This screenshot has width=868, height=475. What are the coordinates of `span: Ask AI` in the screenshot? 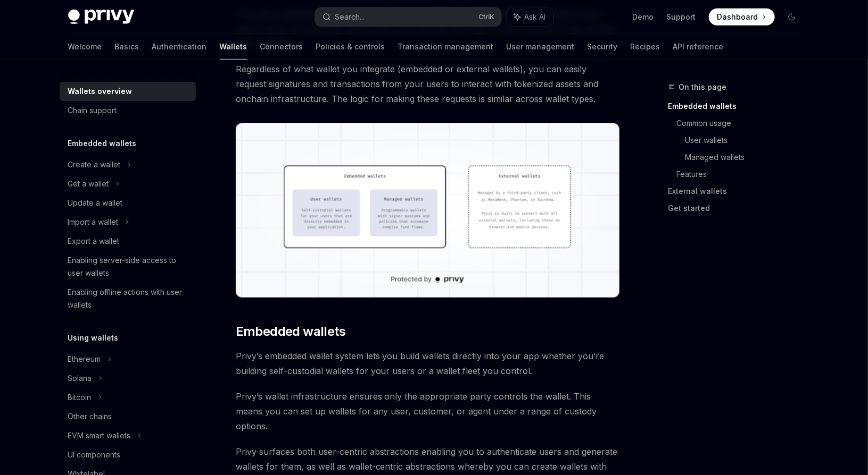 It's located at (535, 17).